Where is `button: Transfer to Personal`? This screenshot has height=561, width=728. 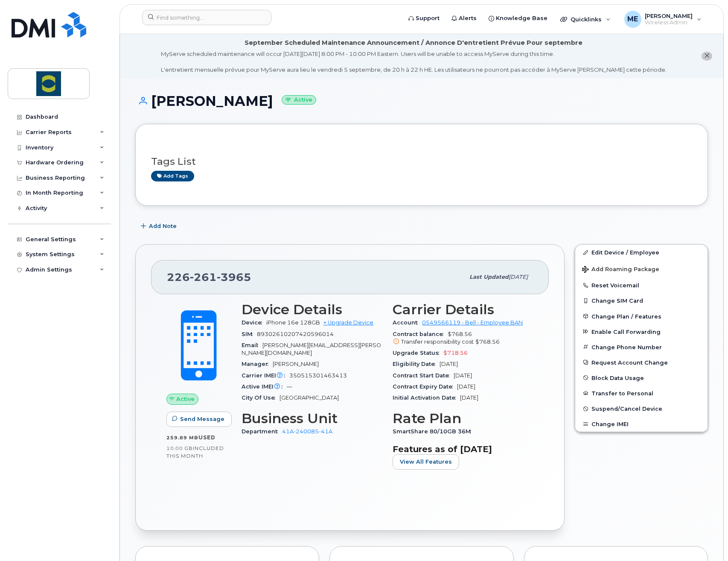 button: Transfer to Personal is located at coordinates (642, 394).